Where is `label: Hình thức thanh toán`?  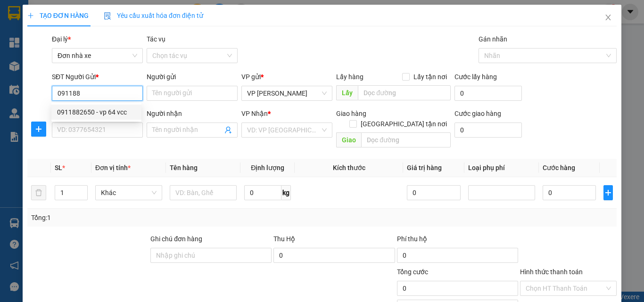
label: Hình thức thanh toán is located at coordinates (551, 272).